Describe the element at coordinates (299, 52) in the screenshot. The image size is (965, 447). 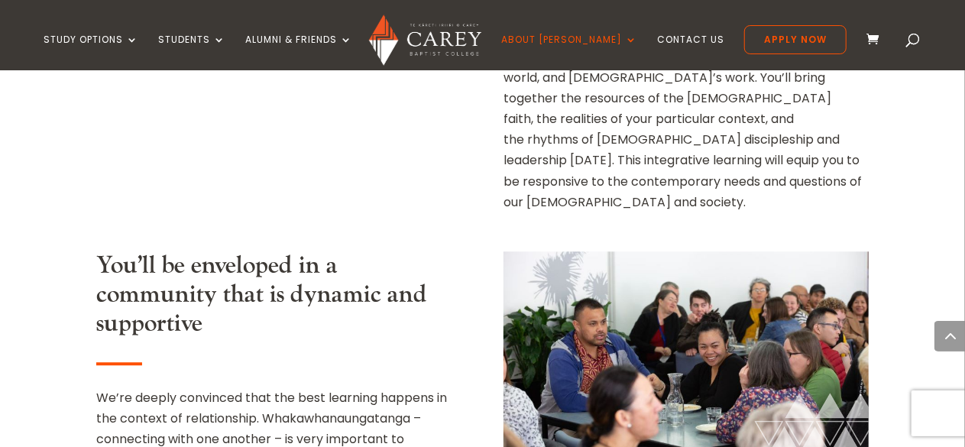
I see `a: Alumni & Friends` at that location.